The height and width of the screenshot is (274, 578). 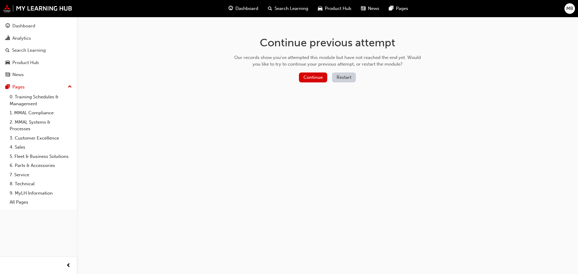 What do you see at coordinates (38, 63) in the screenshot?
I see `a: Product Hub` at bounding box center [38, 63].